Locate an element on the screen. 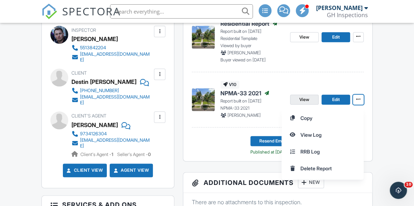  div: GH Inspections is located at coordinates (347, 15).